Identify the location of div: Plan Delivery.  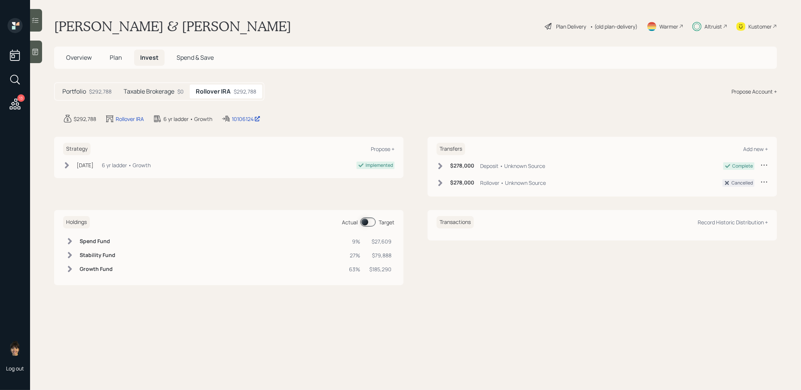
(571, 26).